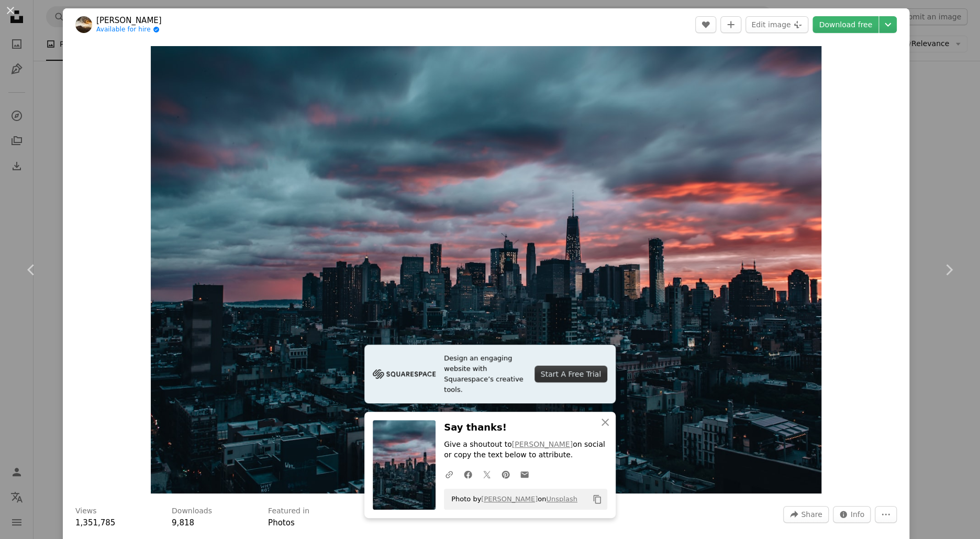  Describe the element at coordinates (486, 270) in the screenshot. I see `img: aerial view of city of buildings under gray sky` at that location.